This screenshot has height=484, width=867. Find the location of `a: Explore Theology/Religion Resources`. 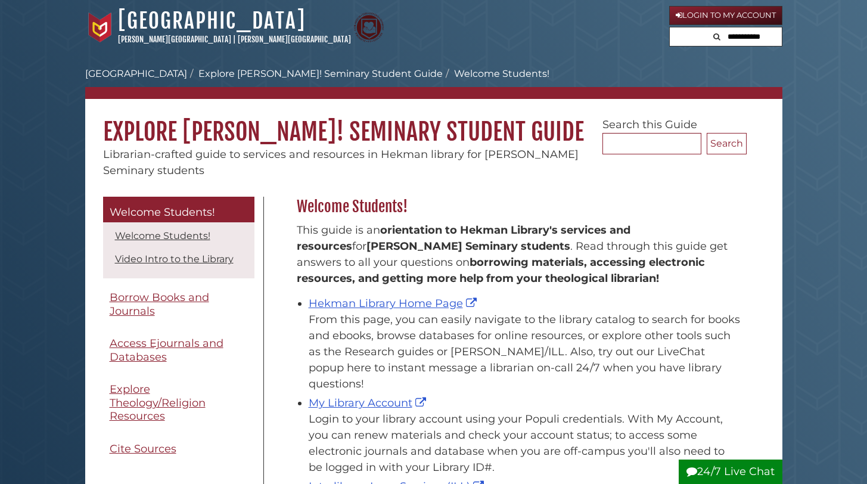

a: Explore Theology/Religion Resources is located at coordinates (179, 403).